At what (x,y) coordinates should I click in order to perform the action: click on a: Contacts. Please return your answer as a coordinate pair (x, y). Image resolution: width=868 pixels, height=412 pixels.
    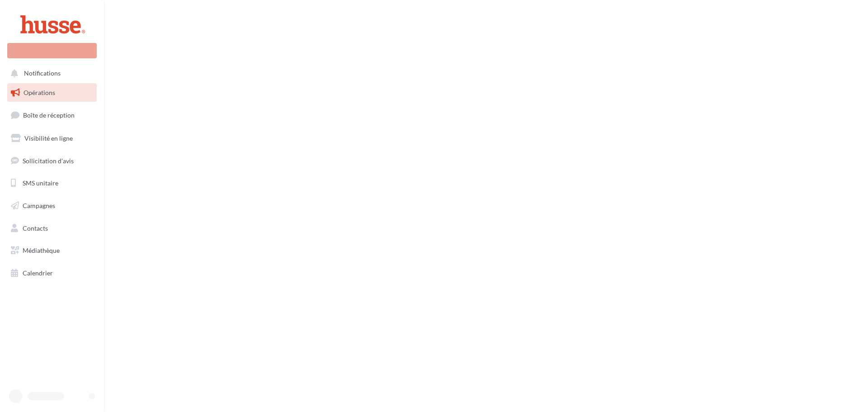
    Looking at the image, I should click on (52, 228).